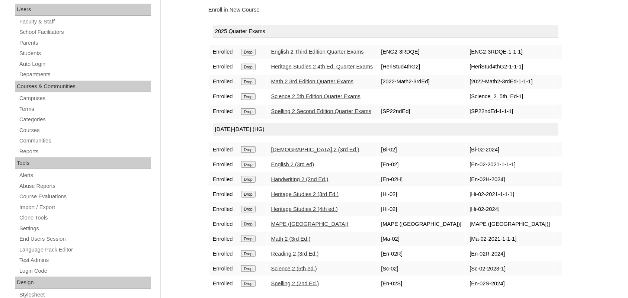 The width and height of the screenshot is (628, 298). I want to click on a: Spelling 2 (2nd Ed.), so click(295, 283).